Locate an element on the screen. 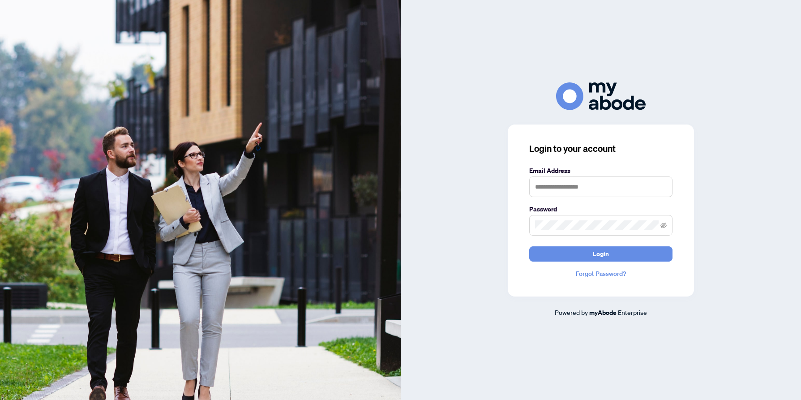 The image size is (801, 400). label: Password is located at coordinates (601, 209).